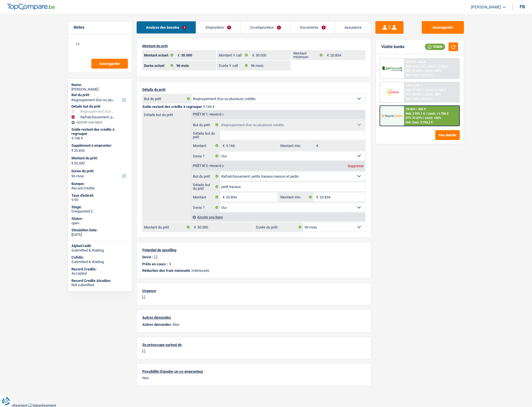 Image resolution: width=532 pixels, height=407 pixels. I want to click on p: Non, so click(254, 378).